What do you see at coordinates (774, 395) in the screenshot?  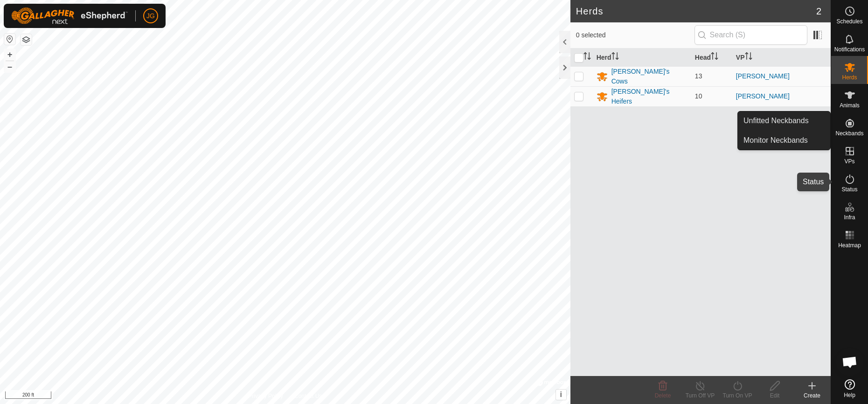 I see `div: Edit` at bounding box center [774, 395].